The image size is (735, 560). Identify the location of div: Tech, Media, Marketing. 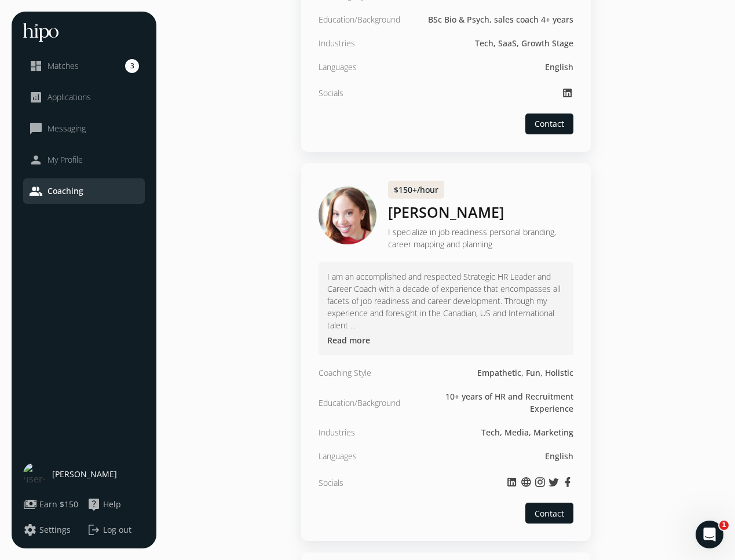
(527, 432).